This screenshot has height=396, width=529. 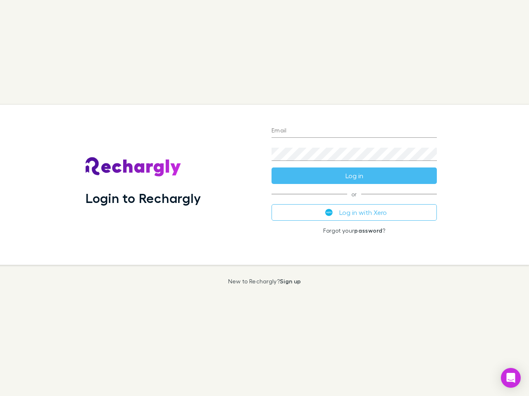 What do you see at coordinates (354, 213) in the screenshot?
I see `button: Log in with Xero` at bounding box center [354, 213].